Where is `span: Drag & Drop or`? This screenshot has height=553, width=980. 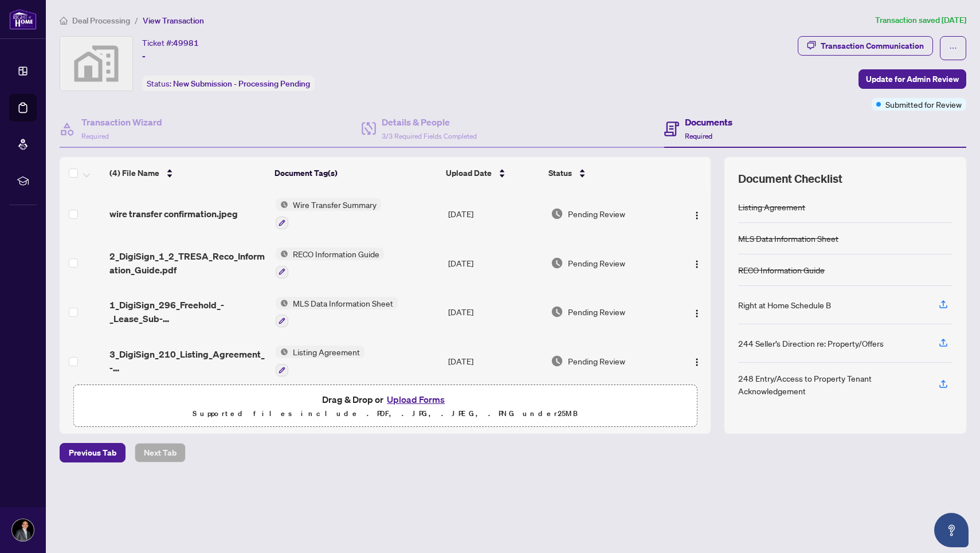
span: Drag & Drop or is located at coordinates (385, 400).